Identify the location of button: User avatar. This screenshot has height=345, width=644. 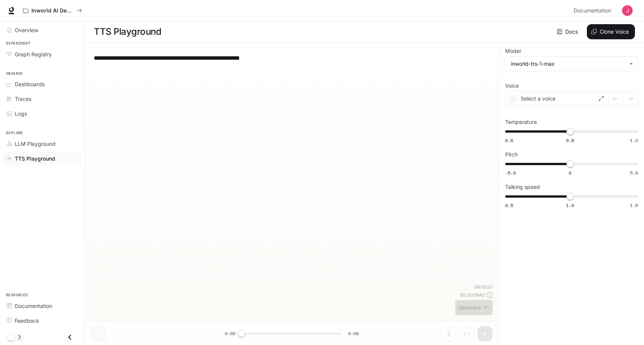
(627, 11).